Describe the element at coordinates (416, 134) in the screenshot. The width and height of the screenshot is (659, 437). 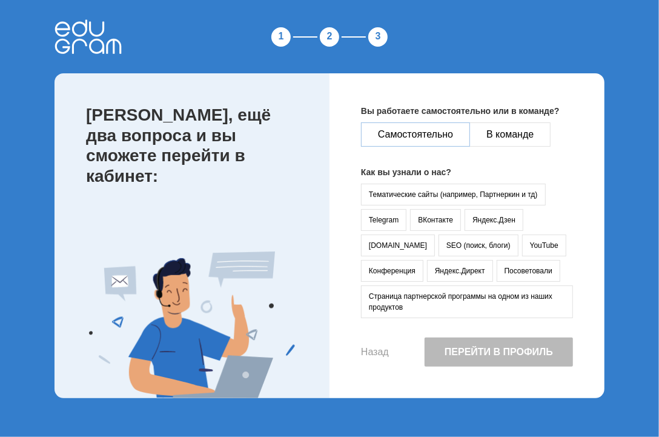
I see `button: Самостоятельно` at that location.